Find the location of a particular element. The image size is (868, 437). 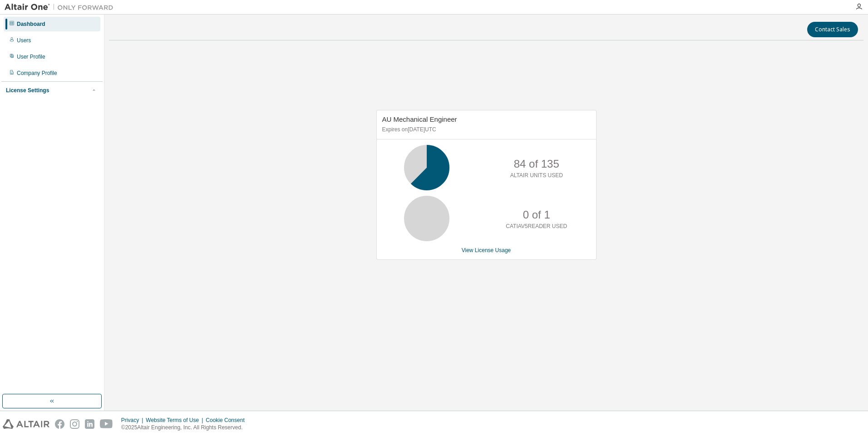

img: Altair One is located at coordinates (61, 8).